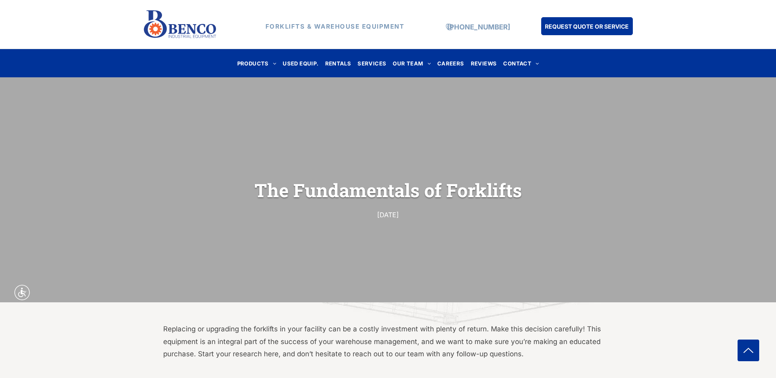  What do you see at coordinates (300, 63) in the screenshot?
I see `a: USED EQUIP.` at bounding box center [300, 63].